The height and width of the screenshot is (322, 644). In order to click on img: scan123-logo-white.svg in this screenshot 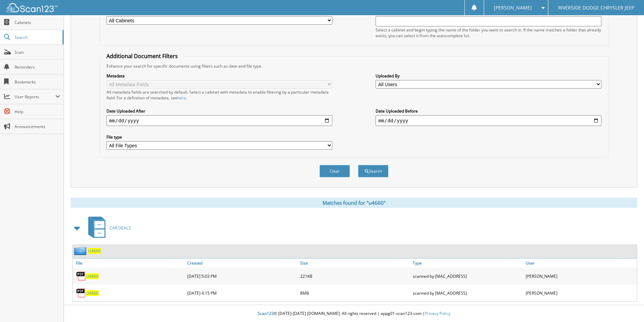, I will do `click(32, 7)`.